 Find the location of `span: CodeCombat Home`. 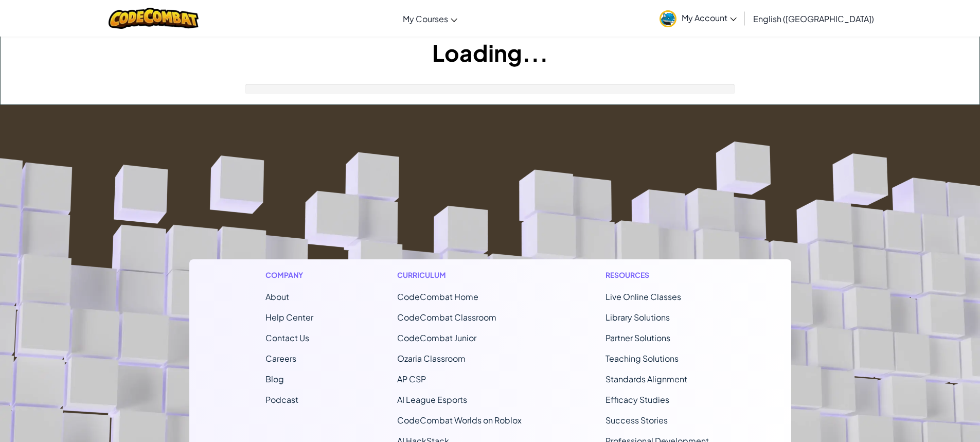

span: CodeCombat Home is located at coordinates (438, 297).